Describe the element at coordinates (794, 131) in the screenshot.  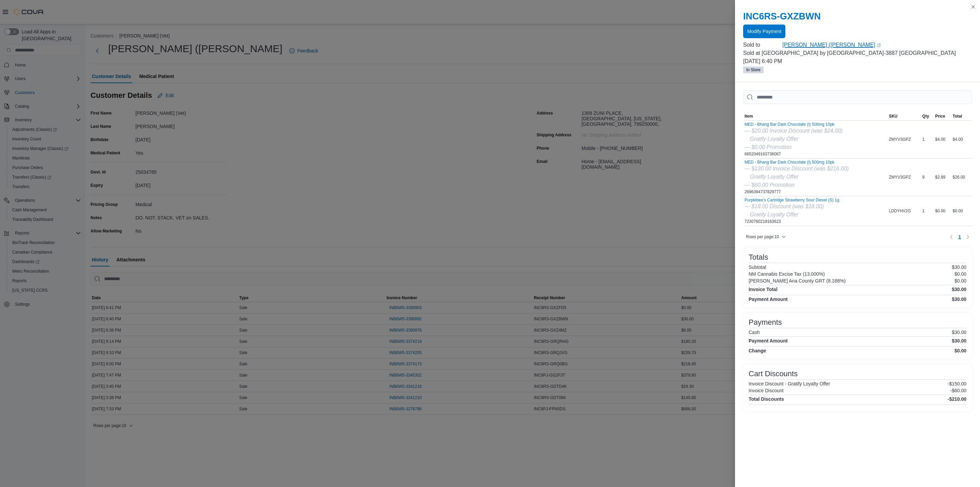
I see `div: — $20.00 Invoice Discount (was $24.00)` at that location.